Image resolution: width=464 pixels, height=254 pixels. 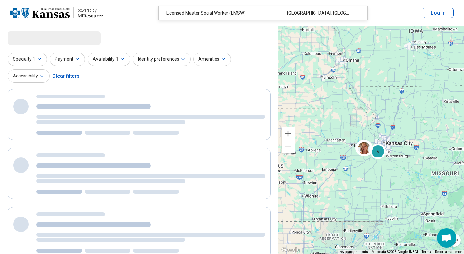 I want to click on button: Specialty1, so click(x=27, y=59).